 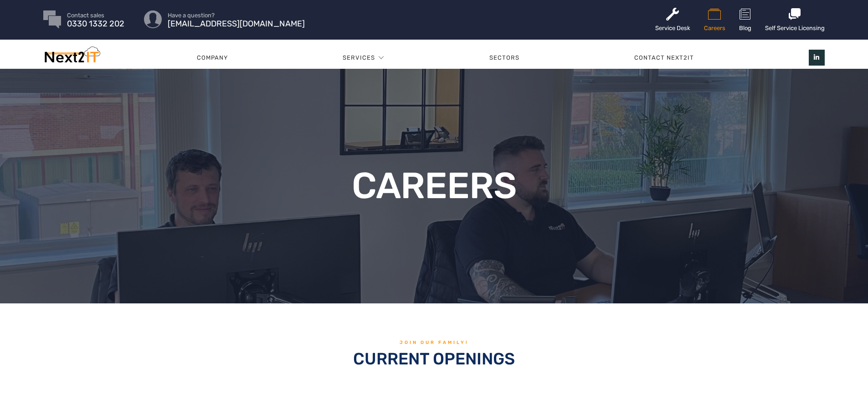 What do you see at coordinates (505, 58) in the screenshot?
I see `a: Sectors` at bounding box center [505, 58].